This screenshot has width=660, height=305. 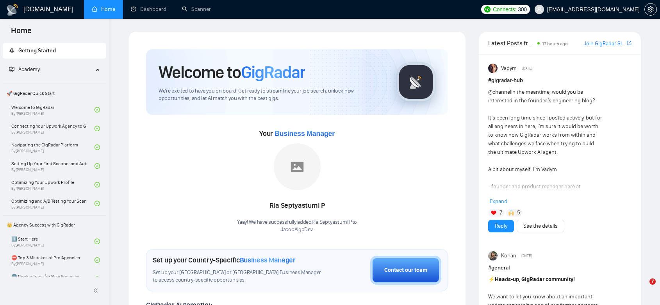 What do you see at coordinates (629, 43) in the screenshot?
I see `a: export` at bounding box center [629, 43].